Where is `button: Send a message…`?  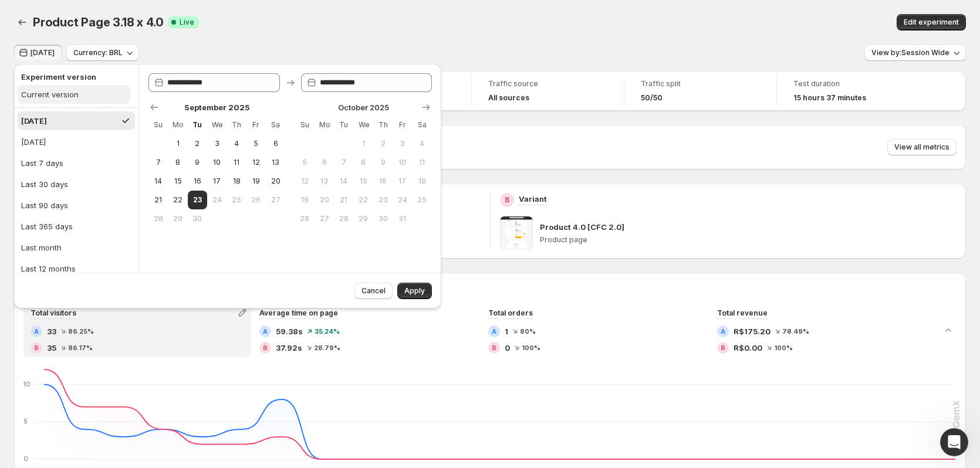 button: Send a message… is located at coordinates (211, 383).